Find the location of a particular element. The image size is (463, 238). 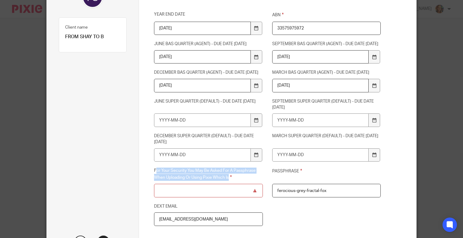

label: For Your Security You May Be Asked For A Passphrase When Uploading Or Using Pixie Which Is is located at coordinates (208, 175).